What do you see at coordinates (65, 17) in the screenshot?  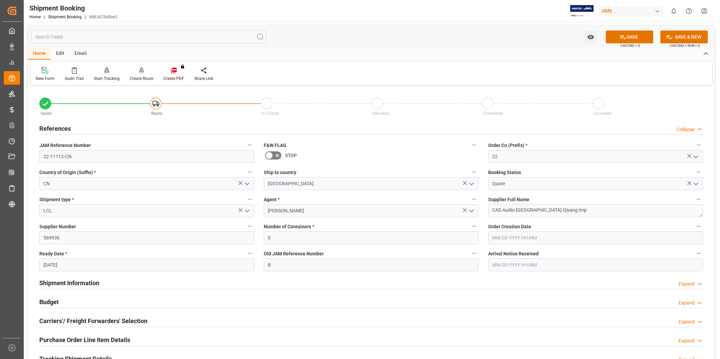 I see `a: Shipment Booking` at bounding box center [65, 17].